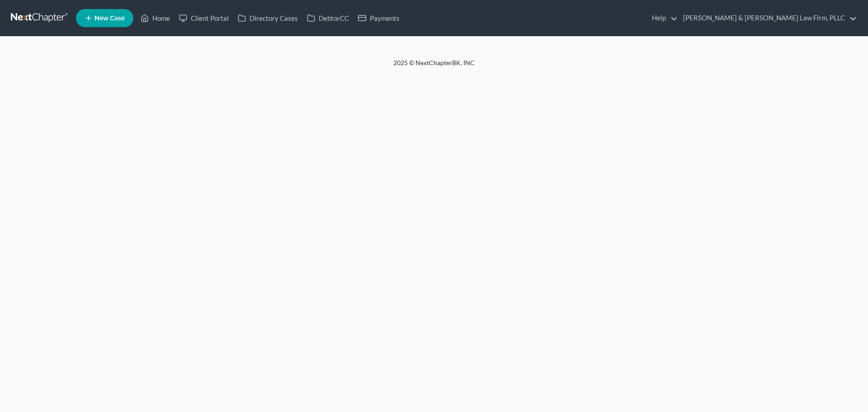  What do you see at coordinates (155, 18) in the screenshot?
I see `a: Home` at bounding box center [155, 18].